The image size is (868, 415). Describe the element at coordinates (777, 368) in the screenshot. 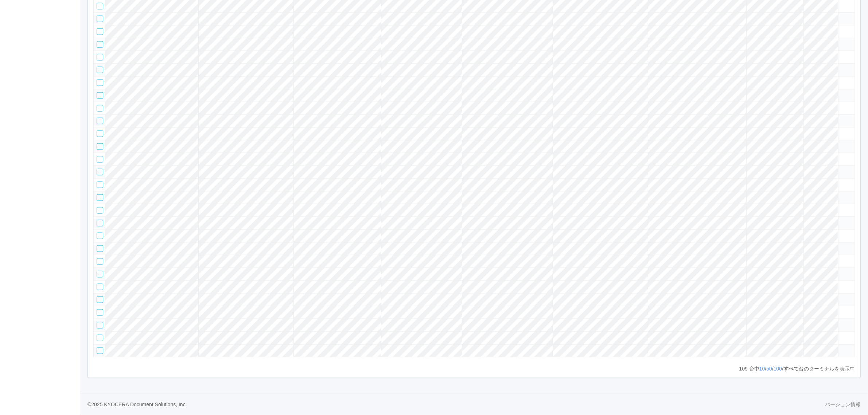

I see `a: 100` at that location.